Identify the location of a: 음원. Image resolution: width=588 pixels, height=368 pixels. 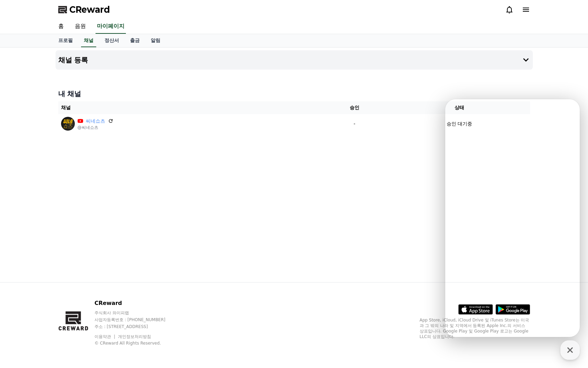
(80, 27).